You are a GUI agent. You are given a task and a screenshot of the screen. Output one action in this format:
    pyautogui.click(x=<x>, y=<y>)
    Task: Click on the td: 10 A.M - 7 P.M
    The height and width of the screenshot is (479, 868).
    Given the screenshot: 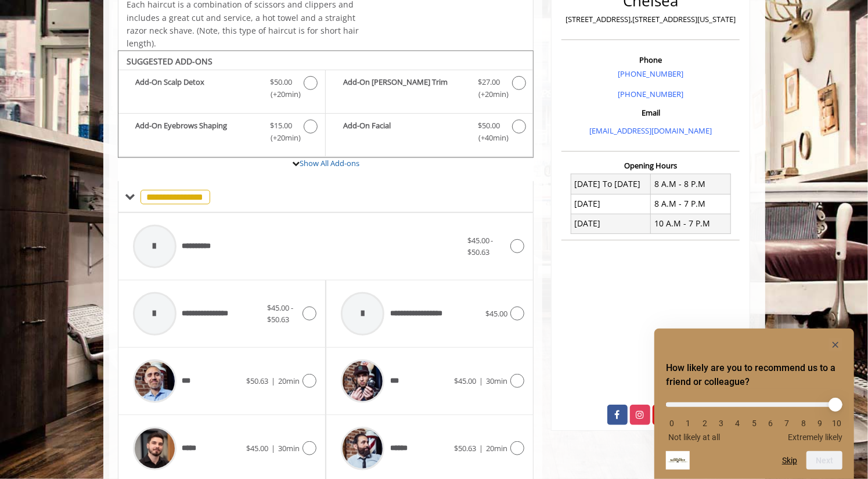 What is the action you would take?
    pyautogui.click(x=691, y=223)
    